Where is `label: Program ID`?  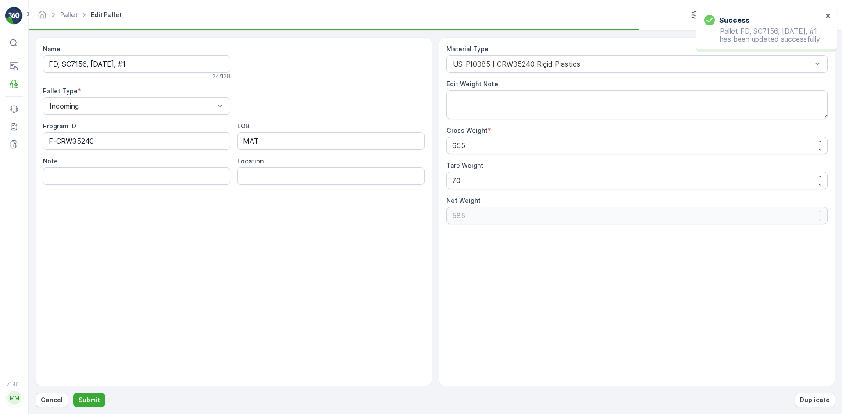
label: Program ID is located at coordinates (60, 126).